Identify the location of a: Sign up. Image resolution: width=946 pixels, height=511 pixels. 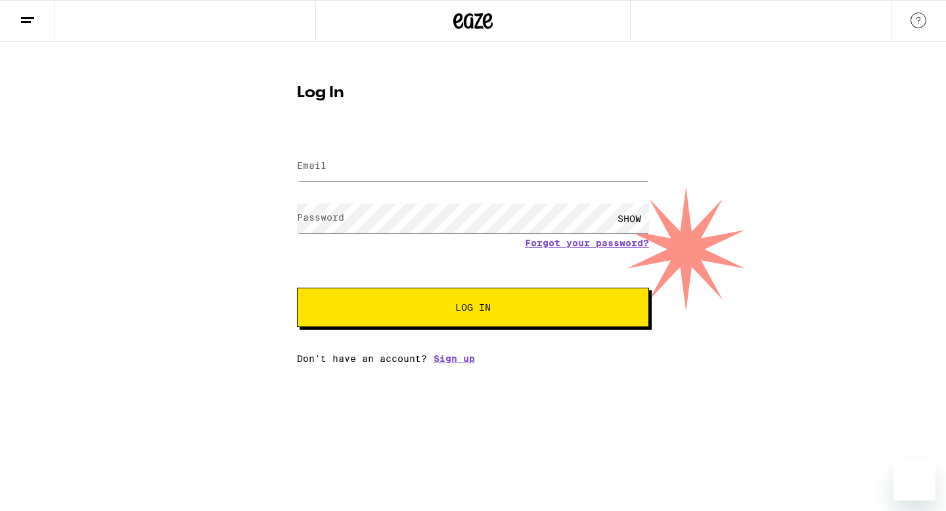
(454, 359).